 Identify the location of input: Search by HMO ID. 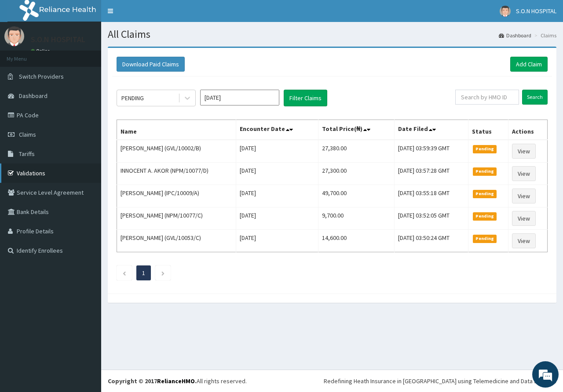
(487, 97).